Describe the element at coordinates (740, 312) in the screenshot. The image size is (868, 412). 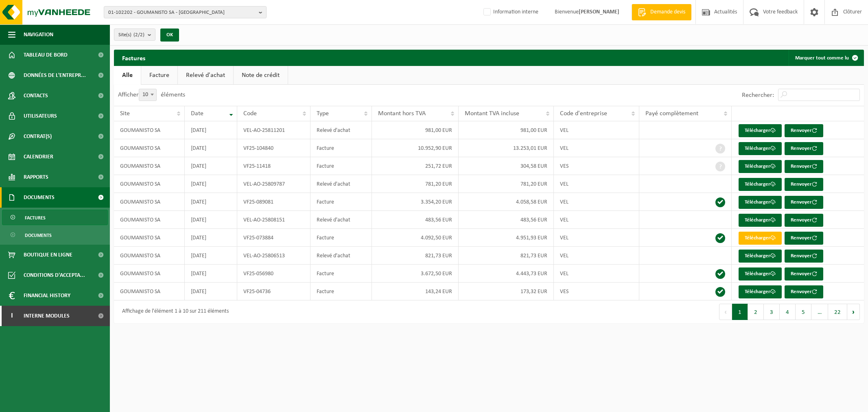
I see `button: 1` at that location.